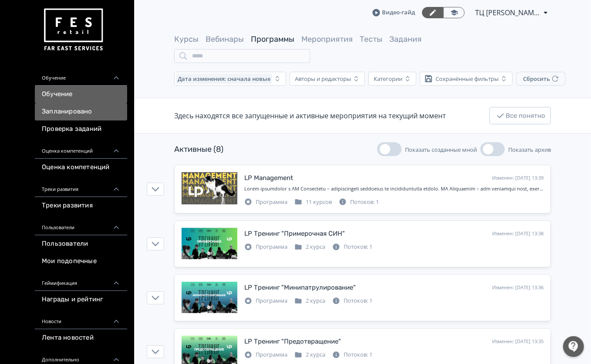 The image size is (591, 364). I want to click on div: LP Тренинг "Предотвращение", so click(292, 342).